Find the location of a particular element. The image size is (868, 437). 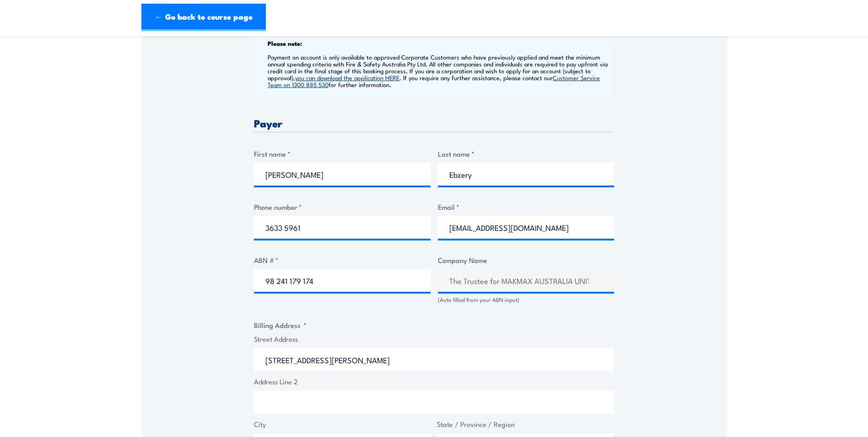

a: you can download the application HERE is located at coordinates (347, 77).